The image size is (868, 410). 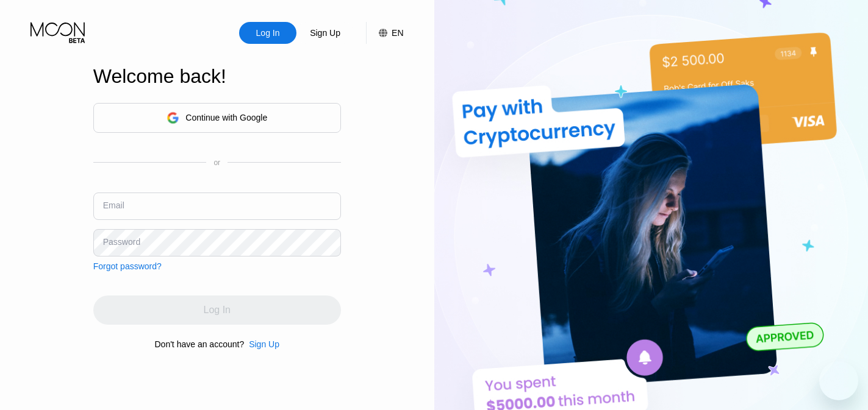 I want to click on div: Password, so click(x=122, y=242).